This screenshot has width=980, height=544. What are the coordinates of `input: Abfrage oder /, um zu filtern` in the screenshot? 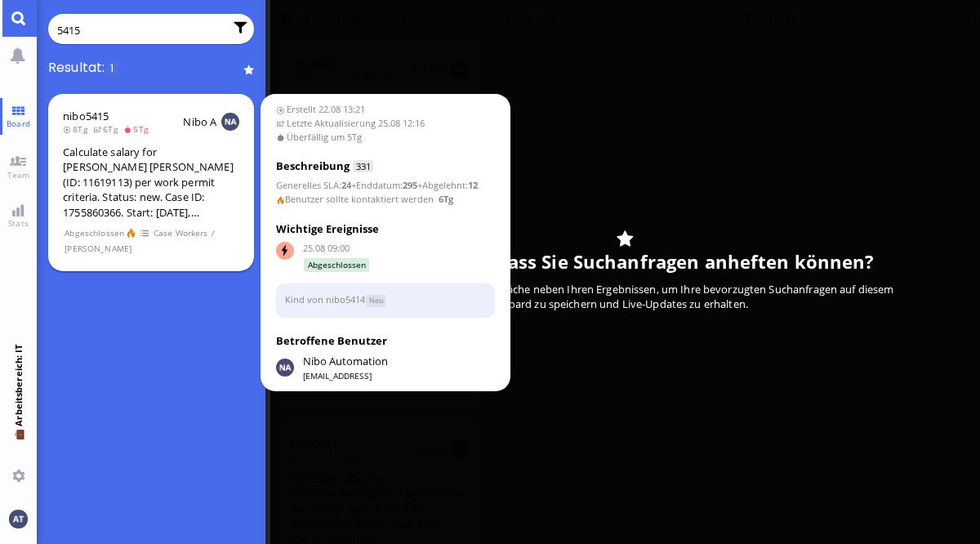 It's located at (141, 30).